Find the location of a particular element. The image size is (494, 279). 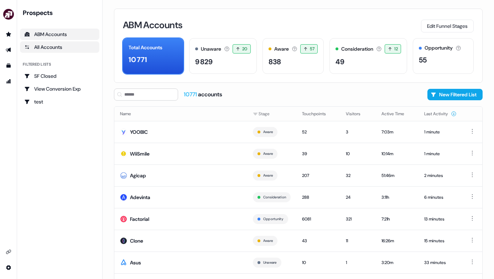

div: Aware is located at coordinates (281, 49).